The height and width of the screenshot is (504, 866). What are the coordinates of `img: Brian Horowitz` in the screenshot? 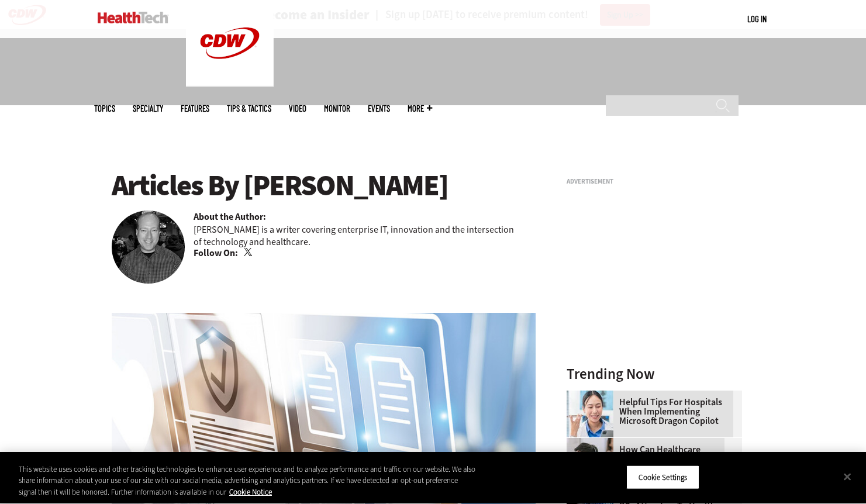 It's located at (147, 247).